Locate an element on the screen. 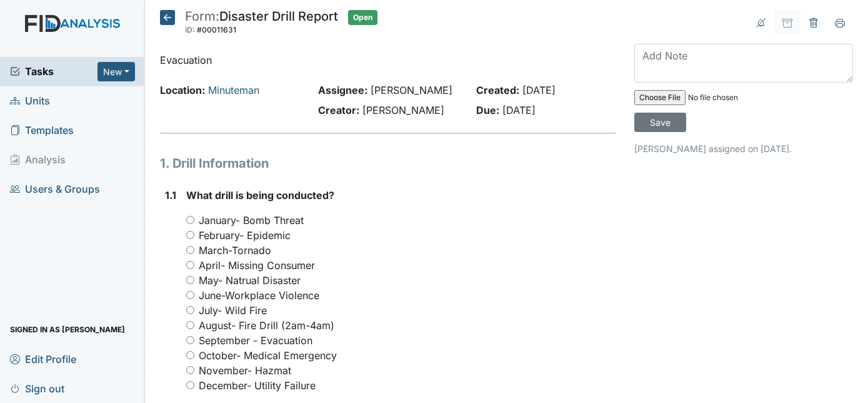 This screenshot has height=403, width=868. strong: Location: is located at coordinates (183, 90).